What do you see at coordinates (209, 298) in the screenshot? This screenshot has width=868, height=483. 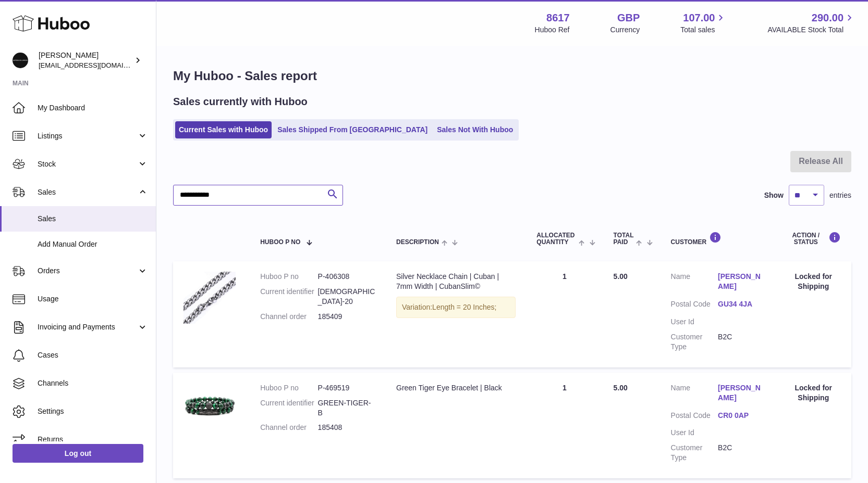 I see `img: Cuban.jpg` at bounding box center [209, 298].